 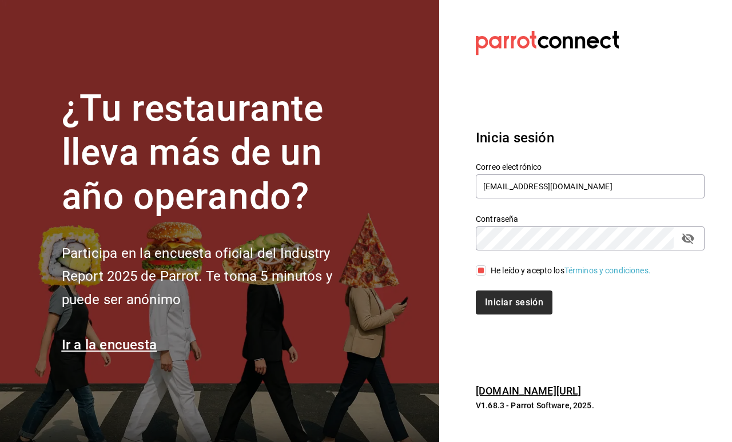 I want to click on button: Iniciar sesión, so click(x=514, y=303).